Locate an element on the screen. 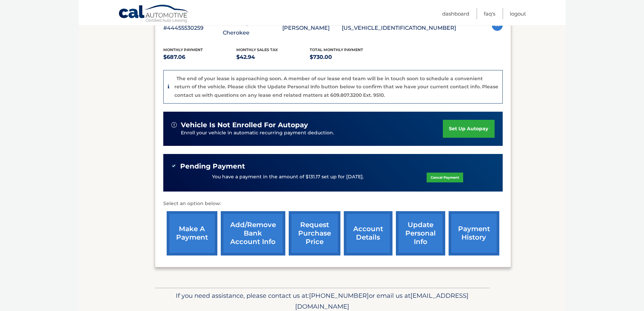 The image size is (644, 311). a: make a payment is located at coordinates (192, 233).